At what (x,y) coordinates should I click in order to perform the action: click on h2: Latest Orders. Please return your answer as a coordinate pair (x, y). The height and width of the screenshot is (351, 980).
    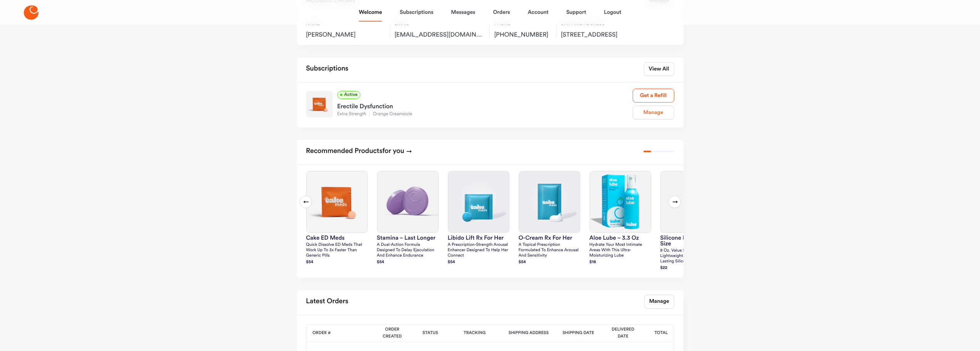
    Looking at the image, I should click on (327, 302).